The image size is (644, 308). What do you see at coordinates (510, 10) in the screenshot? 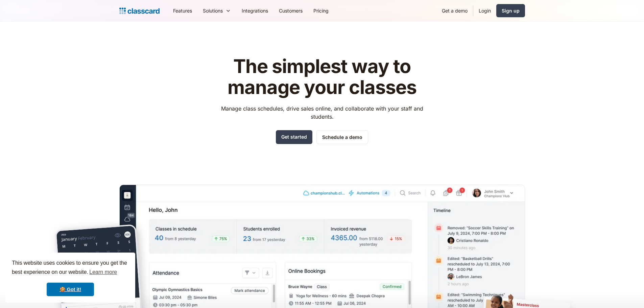
I see `div: Sign up` at bounding box center [510, 10].